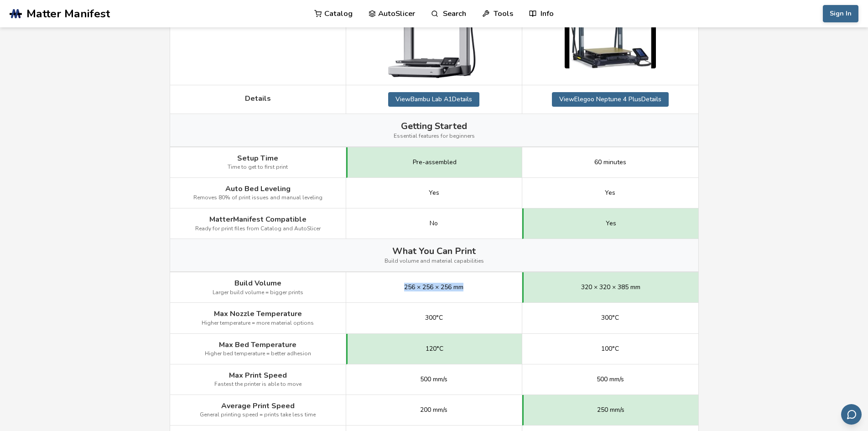 This screenshot has height=431, width=868. What do you see at coordinates (68, 14) in the screenshot?
I see `span: Matter Manifest` at bounding box center [68, 14].